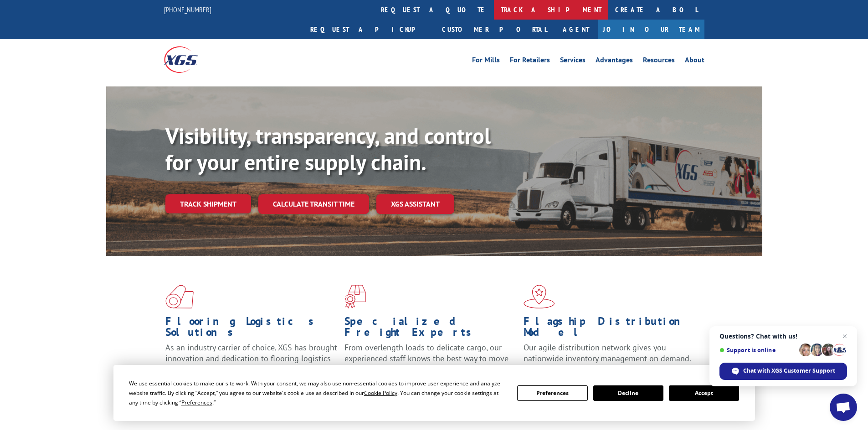  Describe the element at coordinates (208, 204) in the screenshot. I see `a: Track shipment` at that location.